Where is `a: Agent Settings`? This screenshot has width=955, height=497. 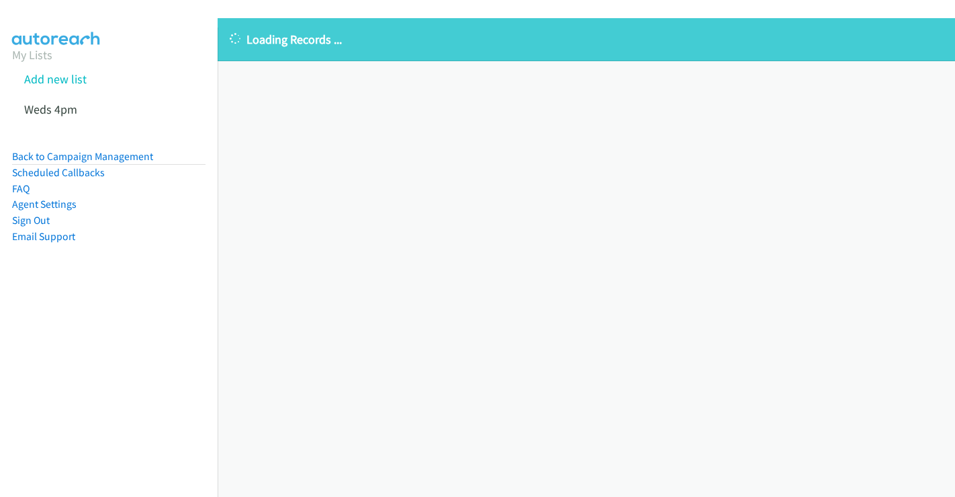 a: Agent Settings is located at coordinates (44, 204).